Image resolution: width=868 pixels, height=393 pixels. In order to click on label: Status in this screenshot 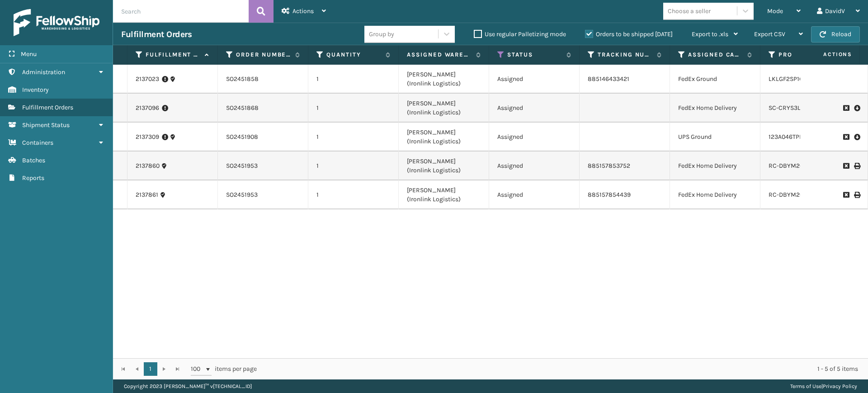, I will do `click(534, 55)`.